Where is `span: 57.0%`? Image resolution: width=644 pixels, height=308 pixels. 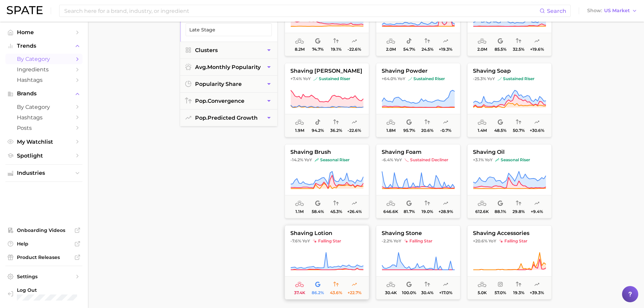
span: 57.0% is located at coordinates (500, 293).